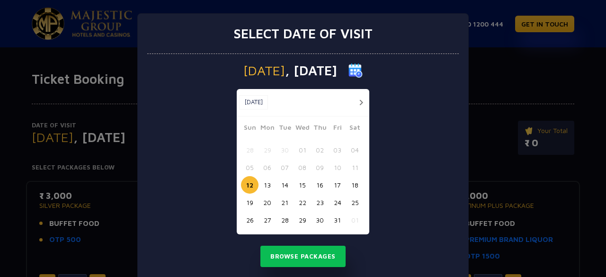  Describe the element at coordinates (337, 129) in the screenshot. I see `span: Fri` at that location.